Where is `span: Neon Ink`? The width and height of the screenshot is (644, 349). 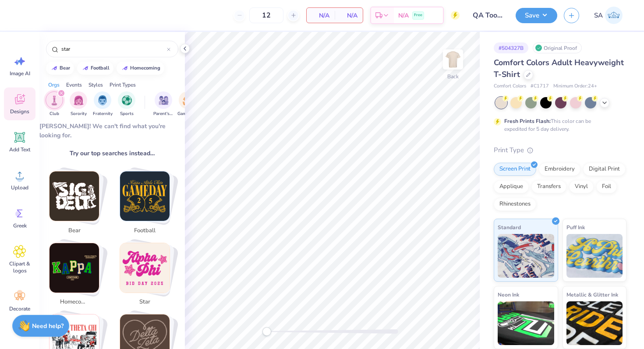 span: Neon Ink is located at coordinates (508, 294).